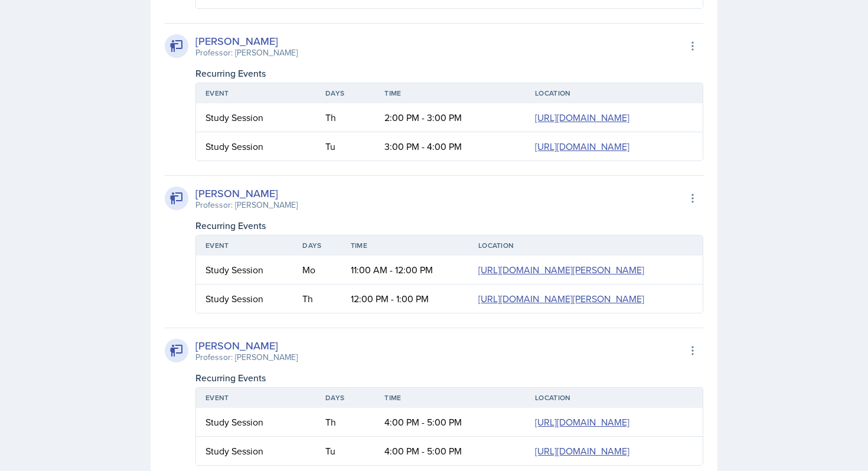 The width and height of the screenshot is (868, 471). I want to click on td: 11:00 AM - 12:00 PM, so click(405, 269).